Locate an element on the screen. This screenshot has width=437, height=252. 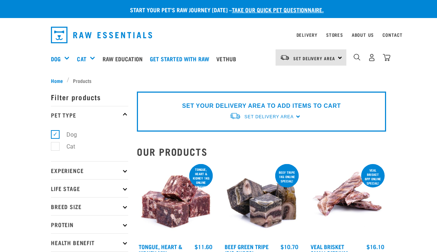
p: SET YOUR DELIVERY AREA TO ADD ITEMS TO CART is located at coordinates (261, 106).